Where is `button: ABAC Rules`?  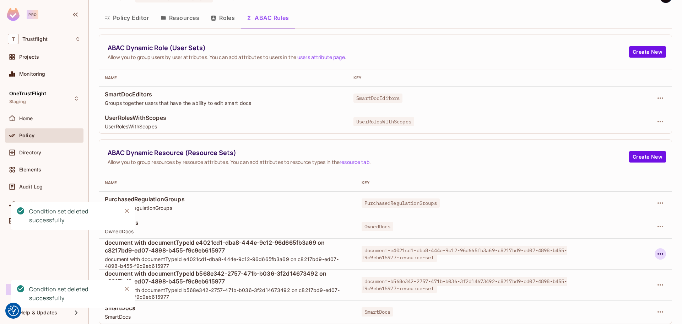
button: ABAC Rules is located at coordinates (268, 18).